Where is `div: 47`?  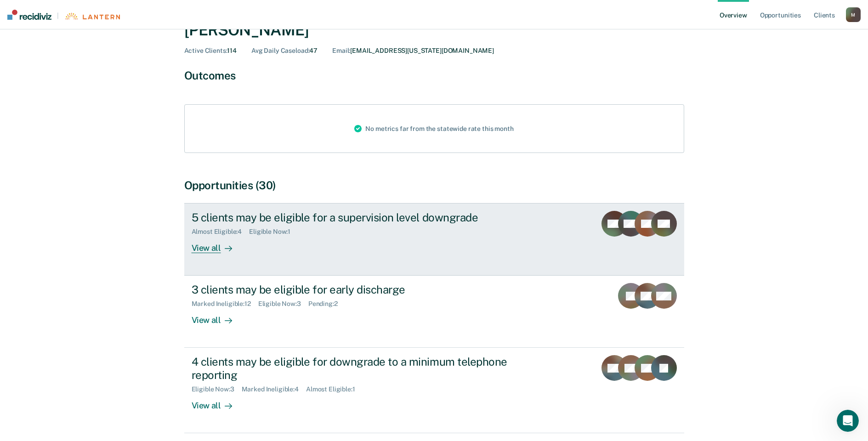 div: 47 is located at coordinates (284, 50).